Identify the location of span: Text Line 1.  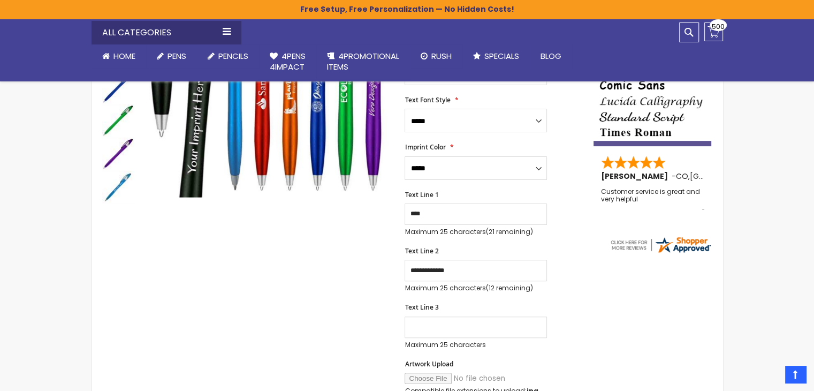
(421, 194).